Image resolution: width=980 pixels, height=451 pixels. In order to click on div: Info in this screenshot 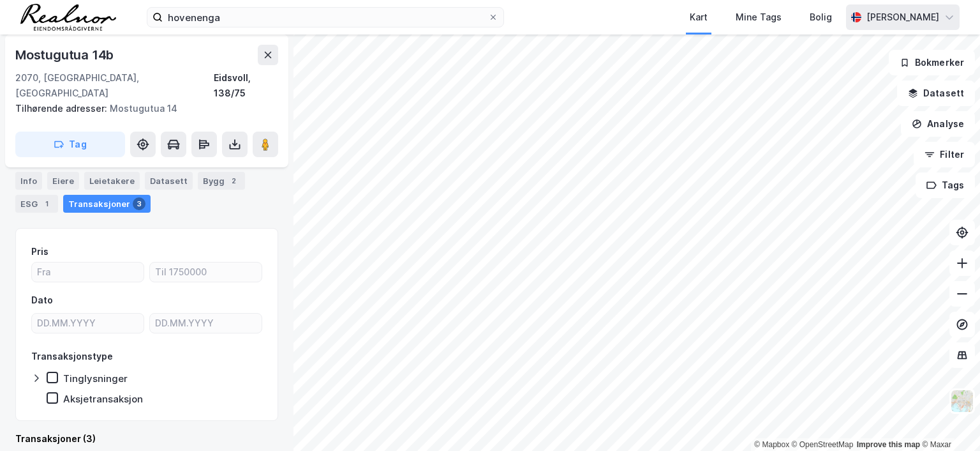, I will do `click(29, 181)`.